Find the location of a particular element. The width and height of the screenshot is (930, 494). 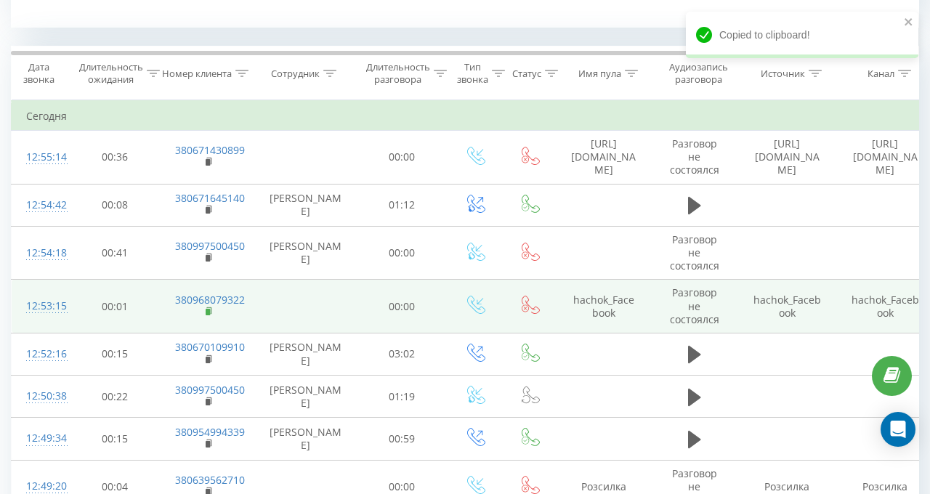

td: 00:36 is located at coordinates (115, 158).